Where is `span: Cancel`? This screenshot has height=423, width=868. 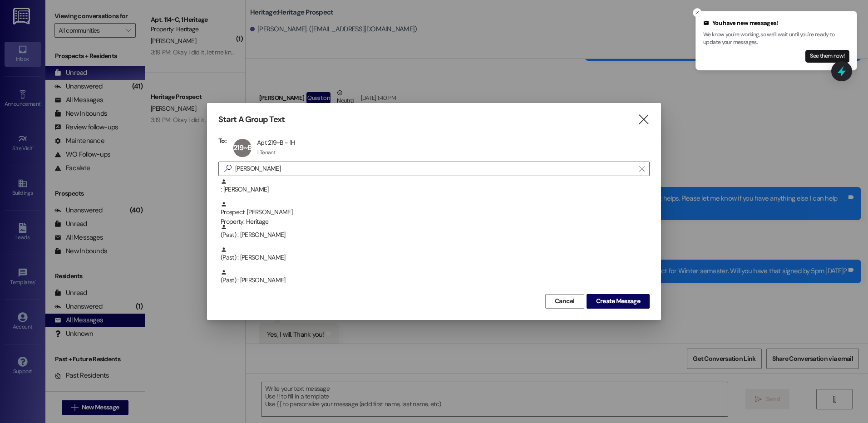 span: Cancel is located at coordinates (564, 301).